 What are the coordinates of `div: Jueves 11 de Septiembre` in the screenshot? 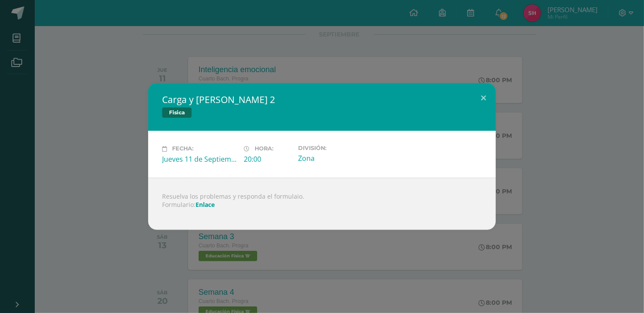 It's located at (200, 159).